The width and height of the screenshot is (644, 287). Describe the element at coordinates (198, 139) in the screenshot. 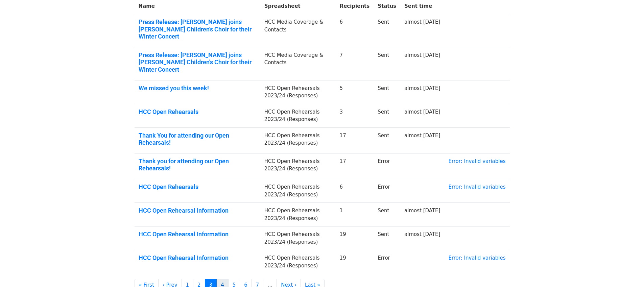

I see `a: Thank You for attending our Open Rehearsals!` at that location.